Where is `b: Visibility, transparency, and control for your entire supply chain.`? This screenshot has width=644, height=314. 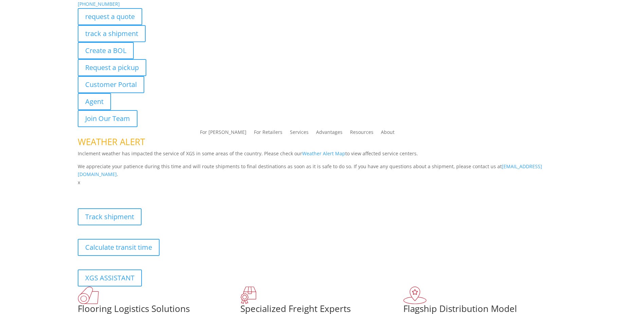 b: Visibility, transparency, and control for your entire supply chain. is located at coordinates (153, 190).